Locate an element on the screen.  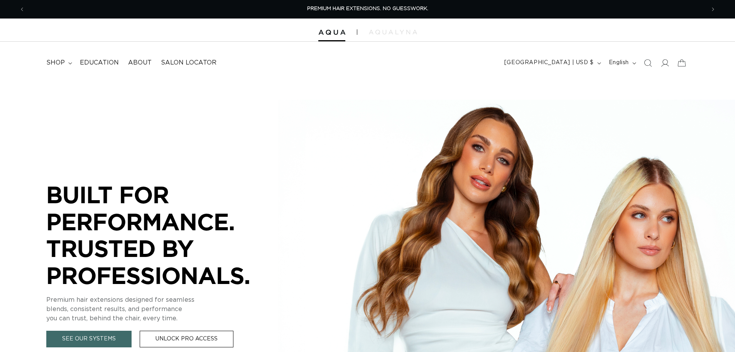
summary: shop is located at coordinates (58, 63).